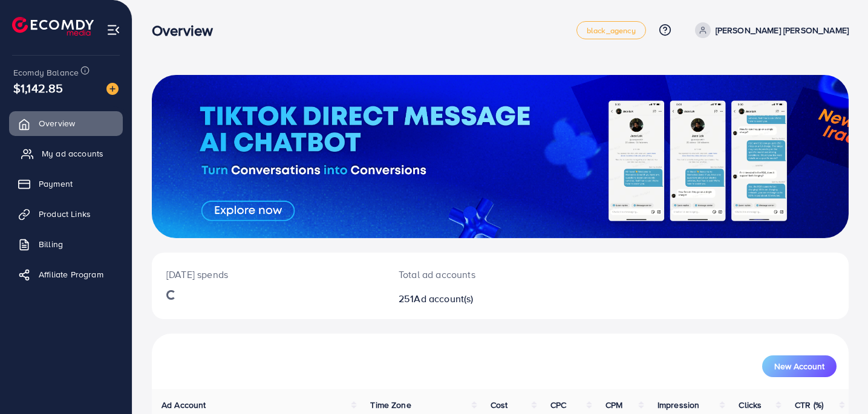 This screenshot has height=414, width=868. What do you see at coordinates (611, 30) in the screenshot?
I see `span: black_agency` at bounding box center [611, 30].